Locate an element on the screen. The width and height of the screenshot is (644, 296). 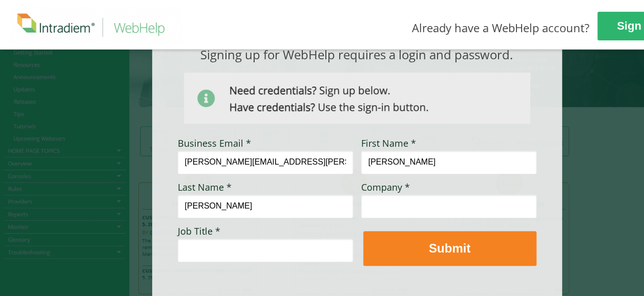
img: Need Credentials? Sign up below. Have Credentials? Use the sign-in button. is located at coordinates (357, 98).